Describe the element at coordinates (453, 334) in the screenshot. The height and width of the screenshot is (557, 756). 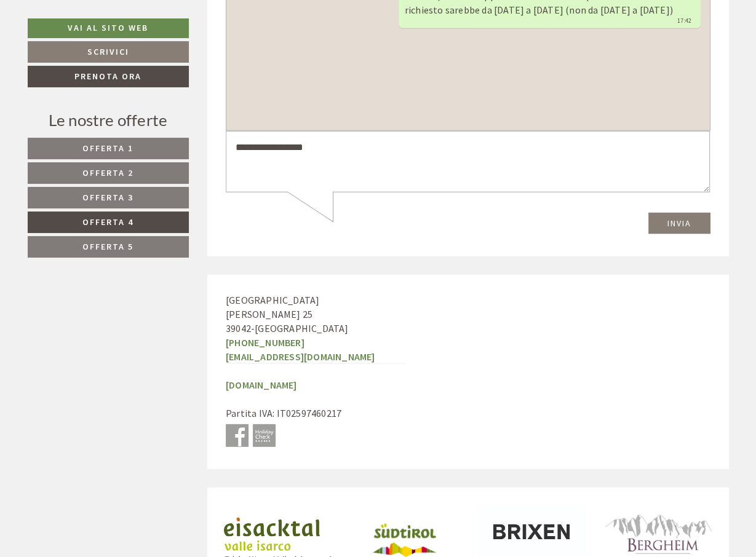
I see `button: Invia` at that location.